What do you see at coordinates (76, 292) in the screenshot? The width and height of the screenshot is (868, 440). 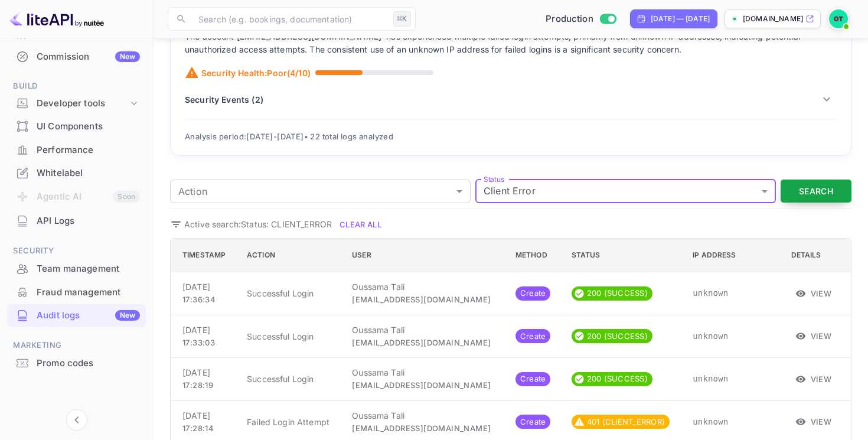 I see `a: Fraud management` at bounding box center [76, 292].